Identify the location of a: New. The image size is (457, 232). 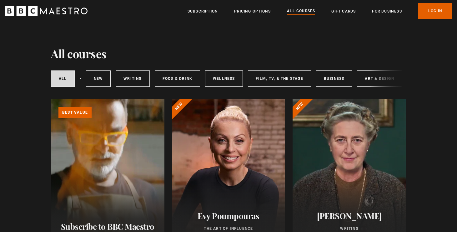
(98, 78).